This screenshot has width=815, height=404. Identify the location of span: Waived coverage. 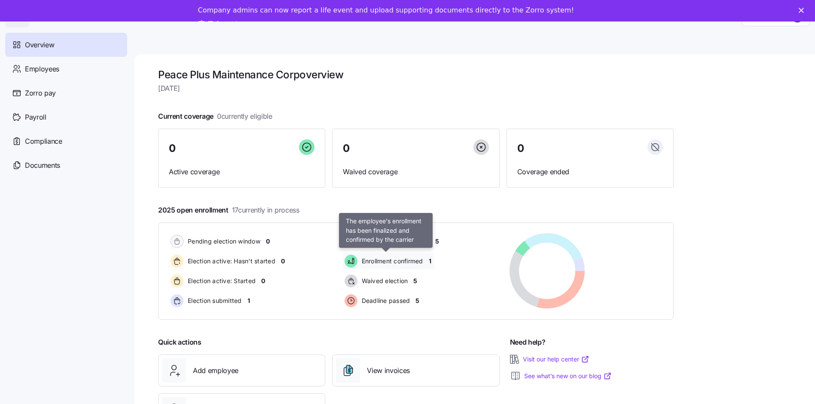
(416, 172).